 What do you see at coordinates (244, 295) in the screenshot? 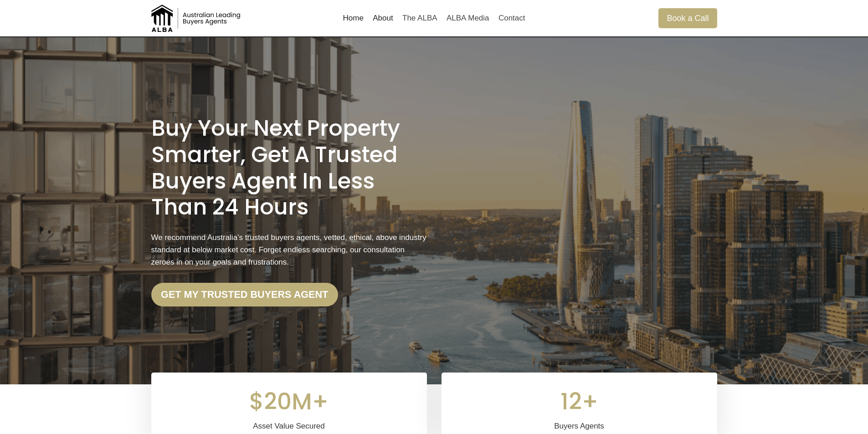
I see `strong: Get my trusted Buyers Agent` at bounding box center [244, 295].